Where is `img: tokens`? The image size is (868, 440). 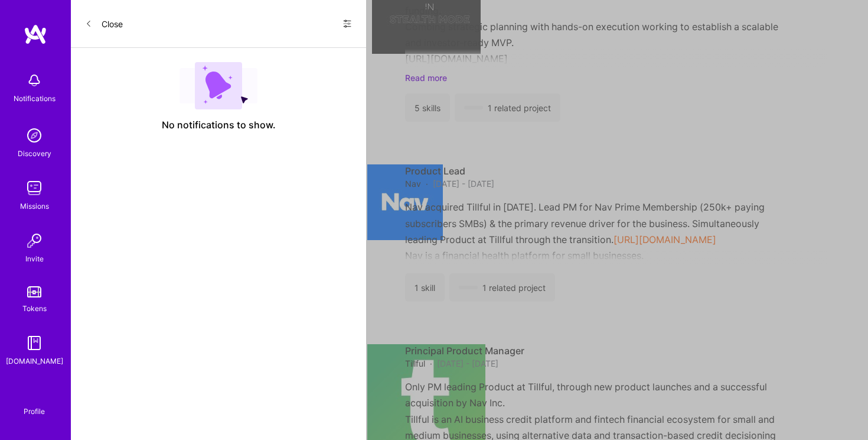 img: tokens is located at coordinates (34, 291).